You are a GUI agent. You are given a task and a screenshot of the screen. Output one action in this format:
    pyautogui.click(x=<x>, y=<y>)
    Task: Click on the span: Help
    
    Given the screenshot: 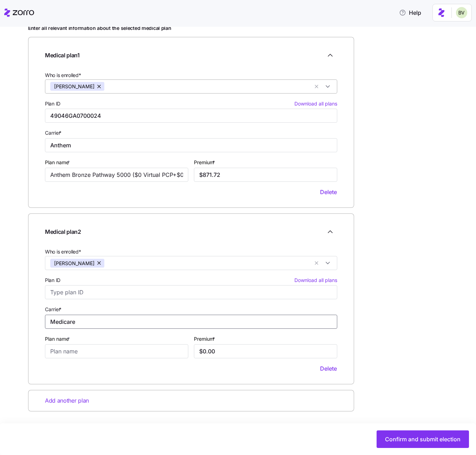 What is the action you would take?
    pyautogui.click(x=410, y=13)
    